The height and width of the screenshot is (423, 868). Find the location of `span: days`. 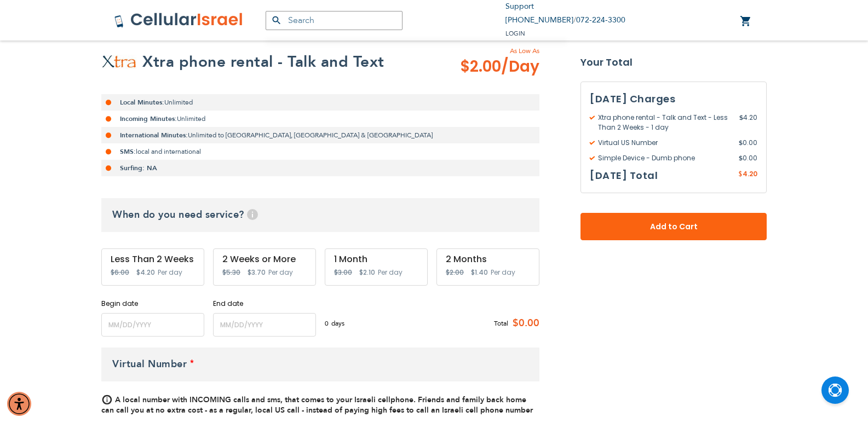

span: days is located at coordinates (337, 323).